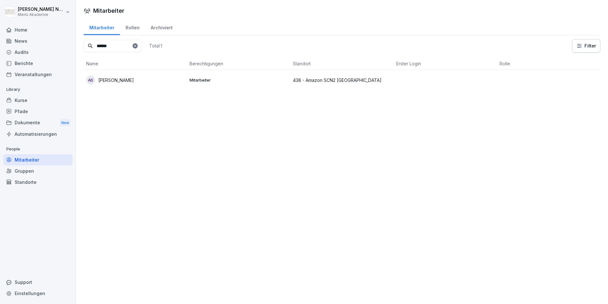 The width and height of the screenshot is (608, 304). Describe the element at coordinates (446, 64) in the screenshot. I see `th: Erster Login` at that location.